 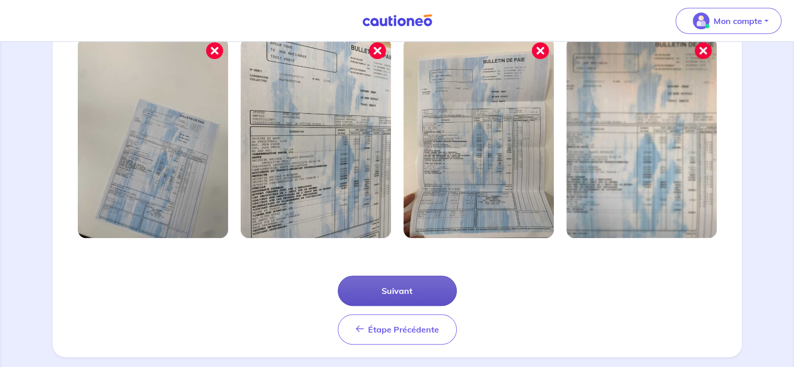 I want to click on img: Cautioneo, so click(x=397, y=20).